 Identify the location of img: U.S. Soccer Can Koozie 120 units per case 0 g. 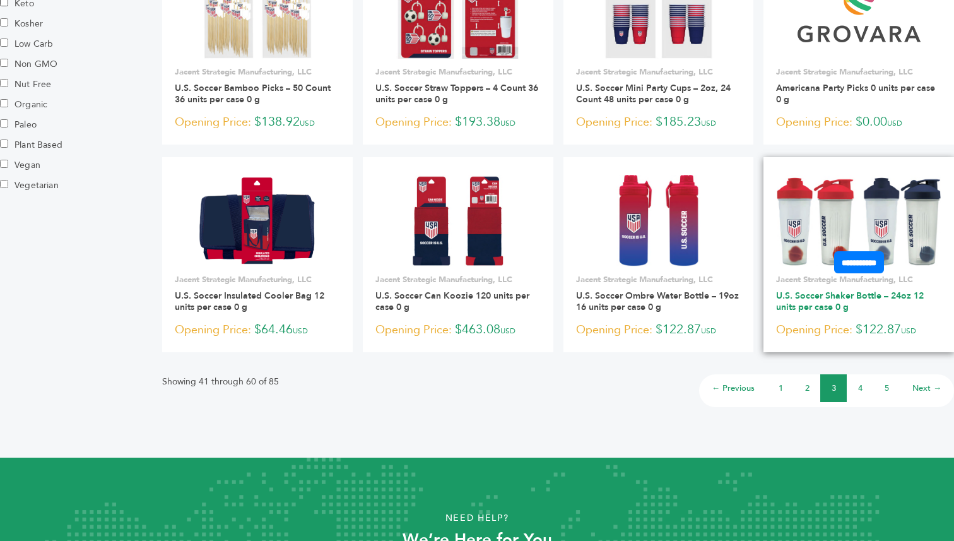
(457, 220).